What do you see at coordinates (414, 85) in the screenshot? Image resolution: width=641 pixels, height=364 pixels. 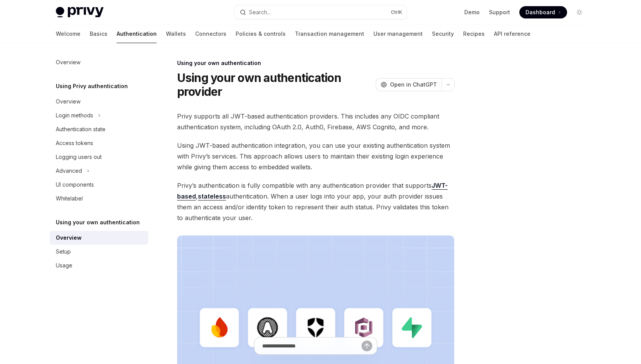 I see `span: Open in ChatGPT` at bounding box center [414, 85].